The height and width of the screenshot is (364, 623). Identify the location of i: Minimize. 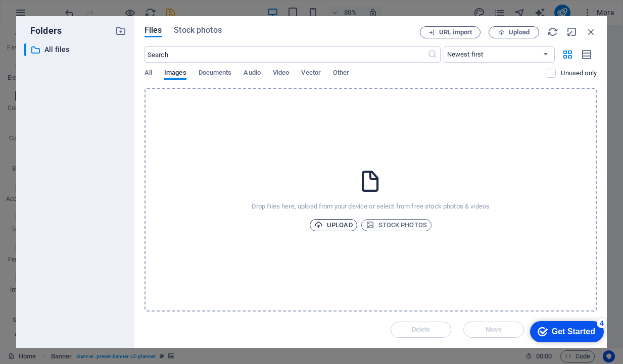
(571, 32).